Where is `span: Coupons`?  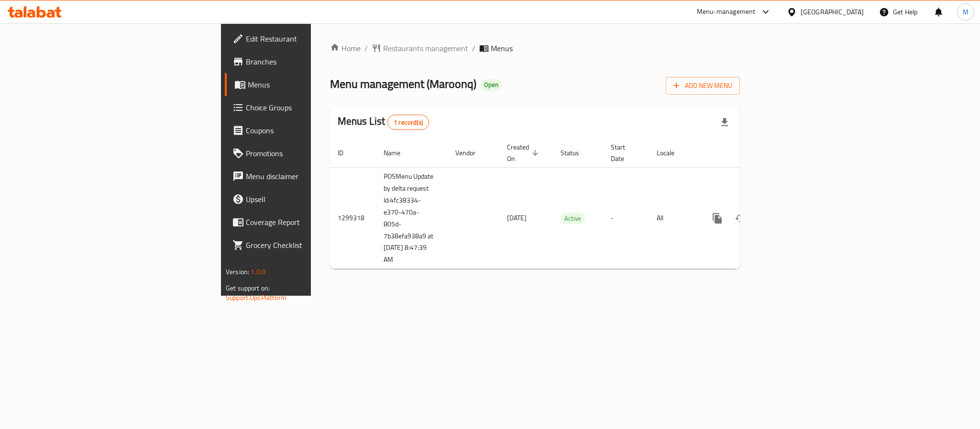 span: Coupons is located at coordinates (311, 130).